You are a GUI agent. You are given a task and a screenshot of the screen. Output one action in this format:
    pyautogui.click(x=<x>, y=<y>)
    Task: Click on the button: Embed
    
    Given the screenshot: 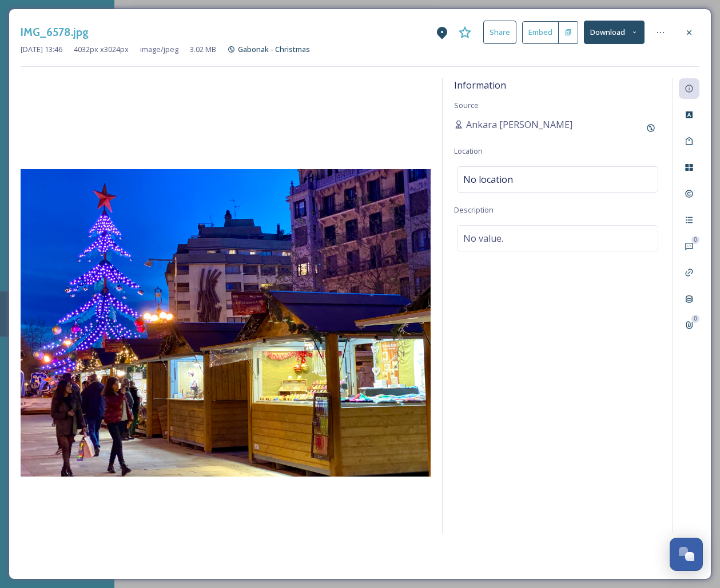 What is the action you would take?
    pyautogui.click(x=540, y=33)
    